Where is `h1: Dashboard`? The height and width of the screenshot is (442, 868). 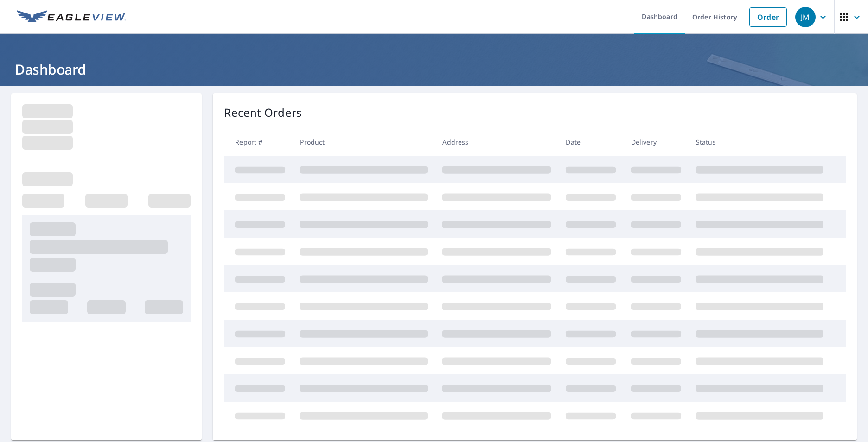
h1: Dashboard is located at coordinates (434, 69).